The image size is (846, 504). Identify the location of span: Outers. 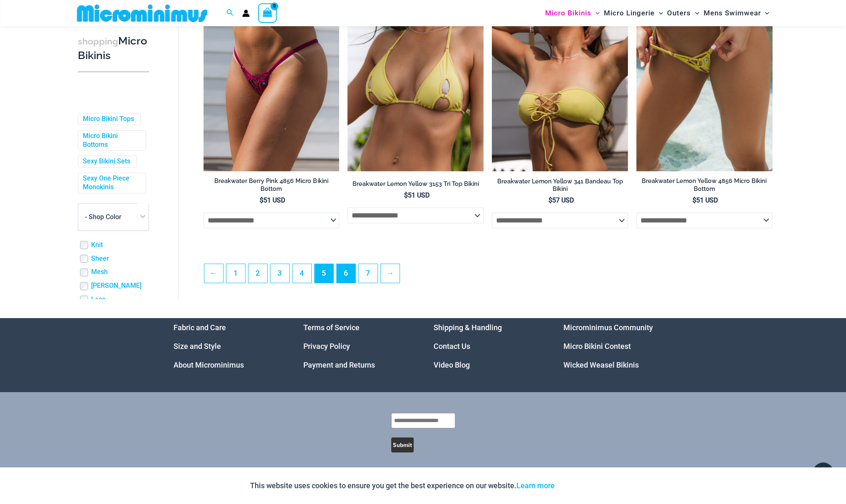
(678, 13).